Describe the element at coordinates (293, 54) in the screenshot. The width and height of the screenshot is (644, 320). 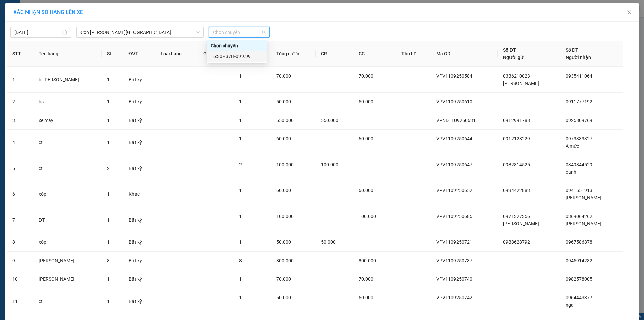
I see `th: Tổng cước` at that location.